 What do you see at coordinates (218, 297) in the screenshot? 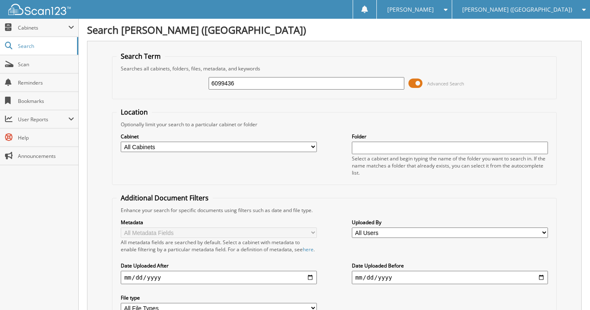
I see `label: File type` at bounding box center [218, 297].